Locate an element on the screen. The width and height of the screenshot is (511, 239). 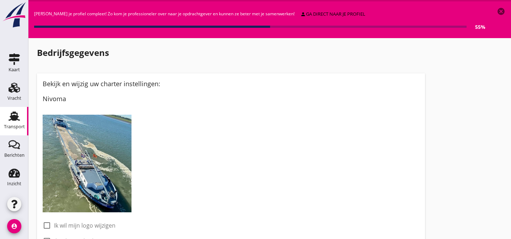
div: Nivoma is located at coordinates (231, 98).